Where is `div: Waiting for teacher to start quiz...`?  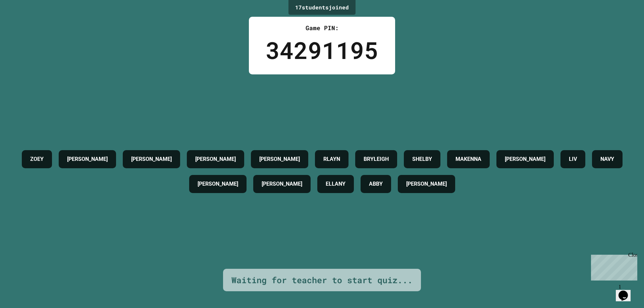 div: Waiting for teacher to start quiz... is located at coordinates (322, 280).